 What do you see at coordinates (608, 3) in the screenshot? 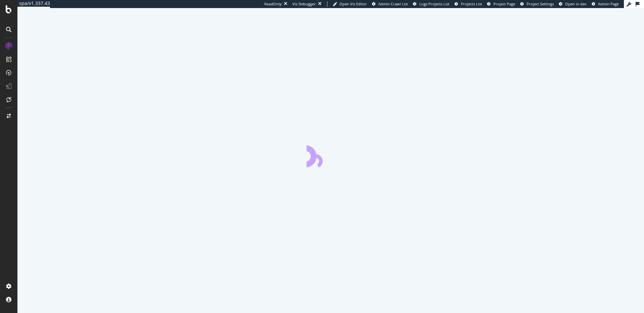
I see `span: Admin Page` at bounding box center [608, 3].